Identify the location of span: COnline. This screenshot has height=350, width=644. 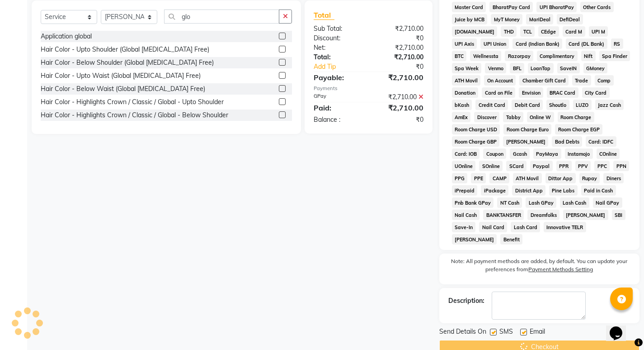
(608, 153).